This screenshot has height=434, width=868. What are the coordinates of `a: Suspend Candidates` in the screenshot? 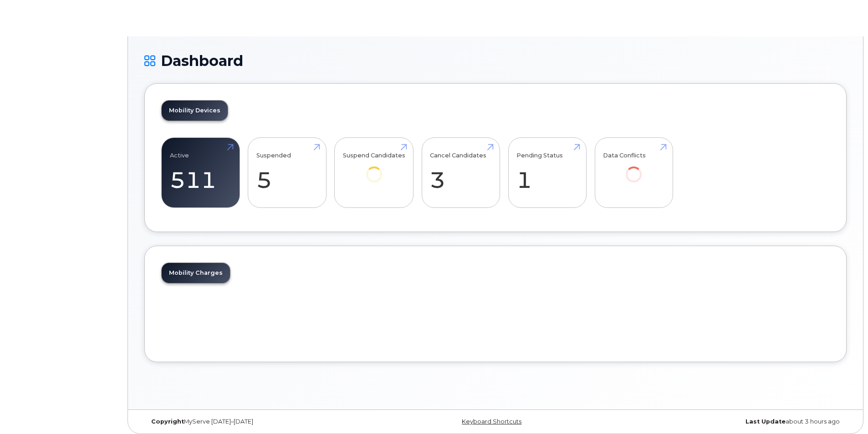 It's located at (374, 169).